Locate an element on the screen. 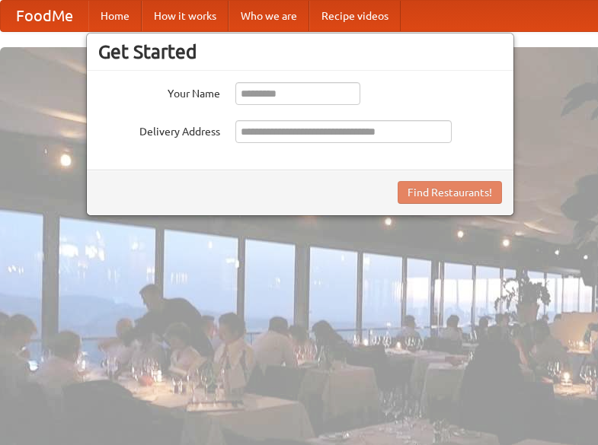 The width and height of the screenshot is (598, 445). a: FoodMe is located at coordinates (44, 16).